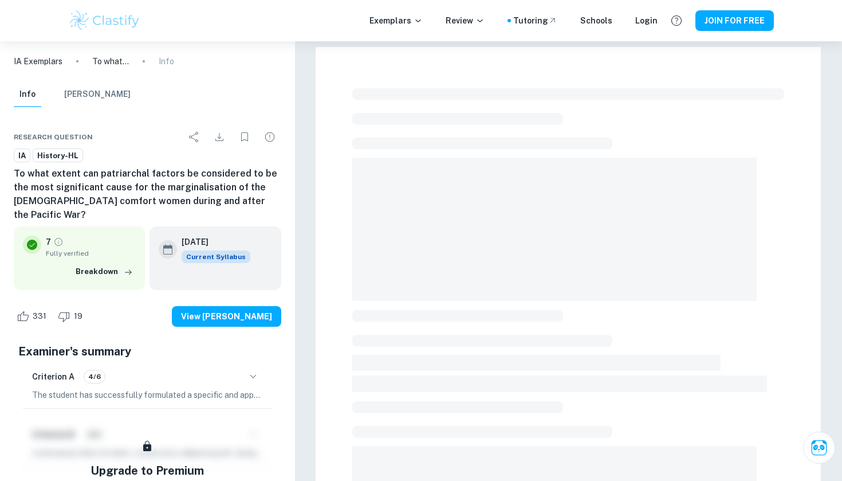  What do you see at coordinates (53, 377) in the screenshot?
I see `h6: Criterion A` at bounding box center [53, 377].